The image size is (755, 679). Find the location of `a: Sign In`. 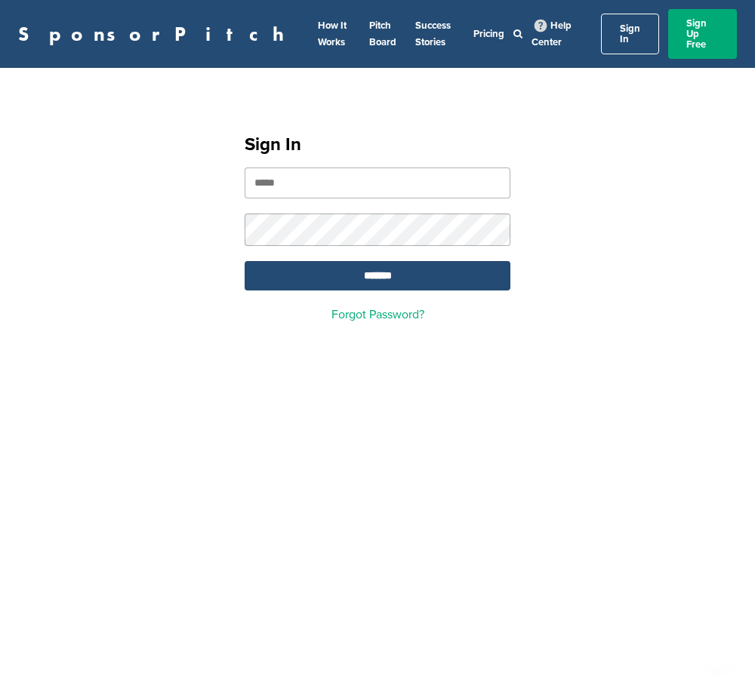

a: Sign In is located at coordinates (629, 34).